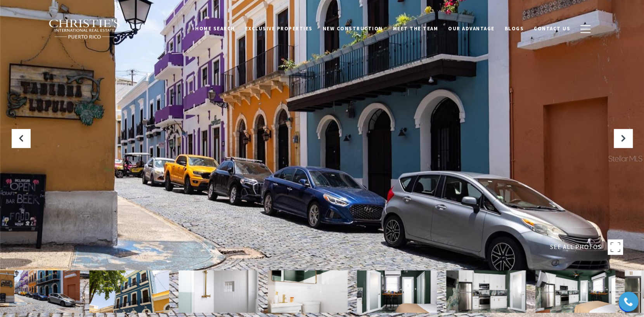 This screenshot has width=644, height=317. Describe the element at coordinates (472, 29) in the screenshot. I see `span: Our Advantage` at that location.